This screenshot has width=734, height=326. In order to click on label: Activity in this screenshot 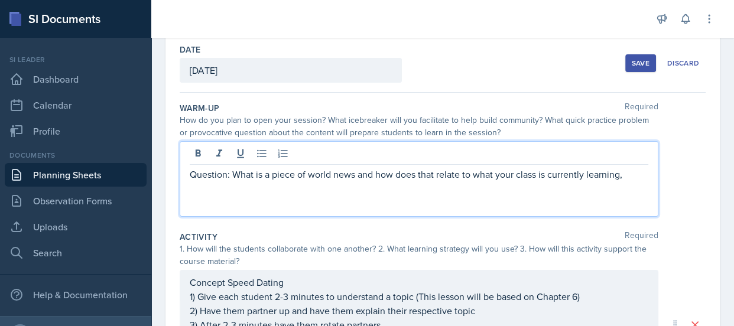, I will do `click(199, 237)`.